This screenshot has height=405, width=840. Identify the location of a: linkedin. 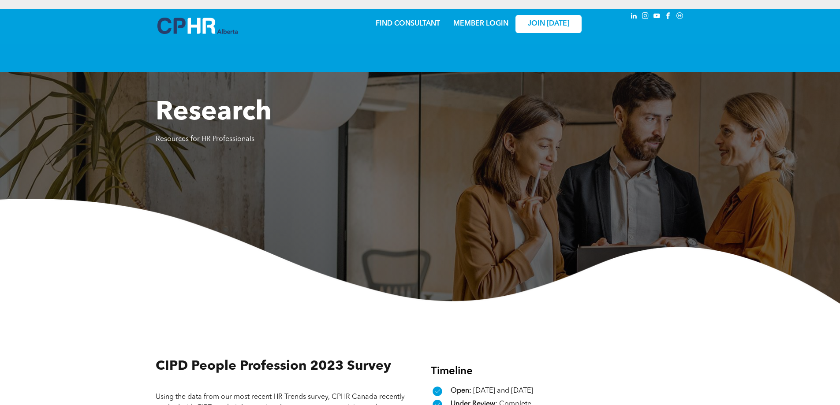
(634, 17).